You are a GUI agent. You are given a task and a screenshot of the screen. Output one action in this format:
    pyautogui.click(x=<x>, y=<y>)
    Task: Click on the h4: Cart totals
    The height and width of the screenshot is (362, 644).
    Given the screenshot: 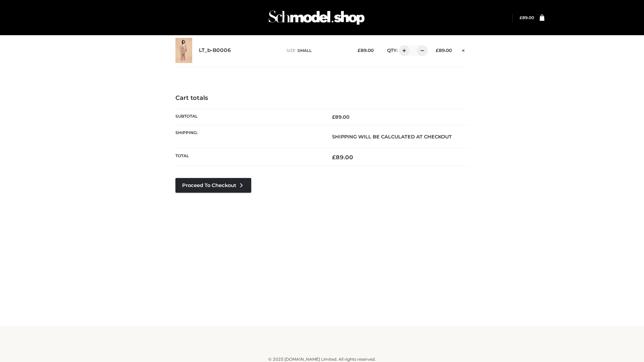 What is the action you would take?
    pyautogui.click(x=322, y=99)
    